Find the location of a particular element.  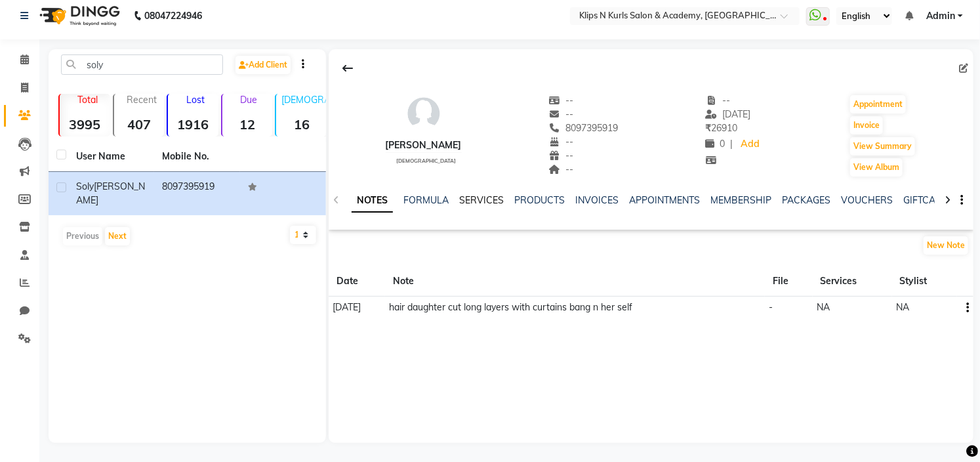

th: Mobile No. is located at coordinates (197, 157).